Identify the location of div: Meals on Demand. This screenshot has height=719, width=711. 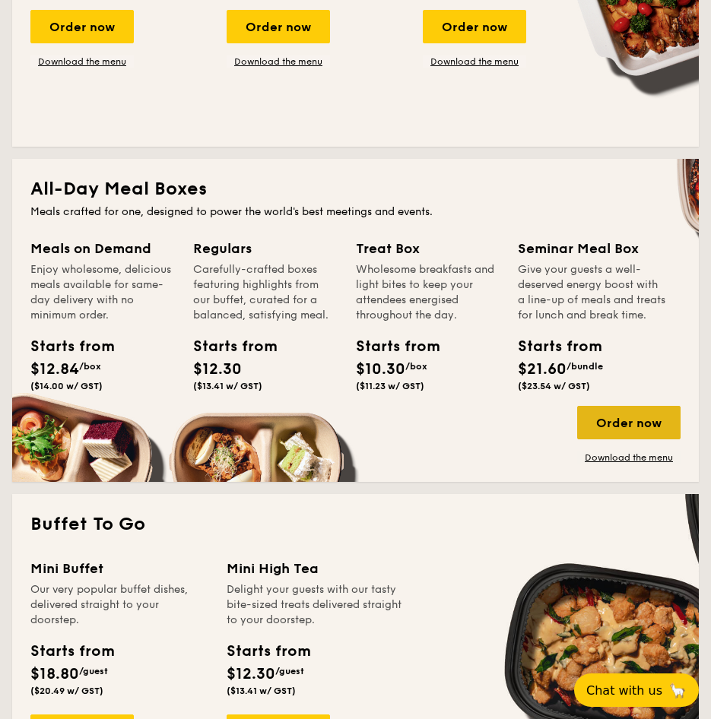
(103, 249).